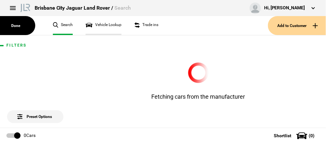  I want to click on span: Shortlist, so click(283, 135).